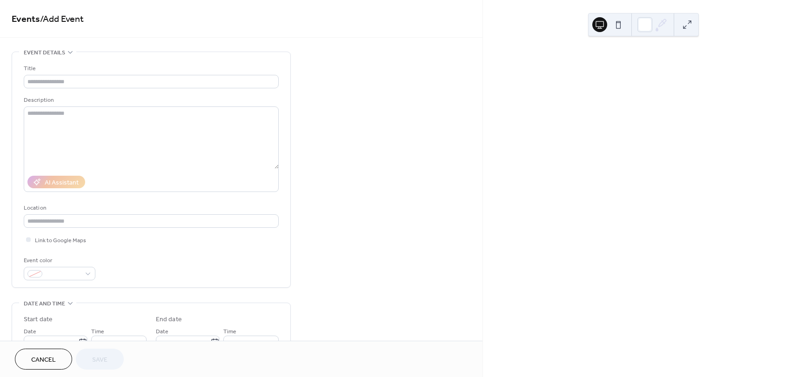 The image size is (804, 377). What do you see at coordinates (150, 208) in the screenshot?
I see `div: Location` at bounding box center [150, 208].